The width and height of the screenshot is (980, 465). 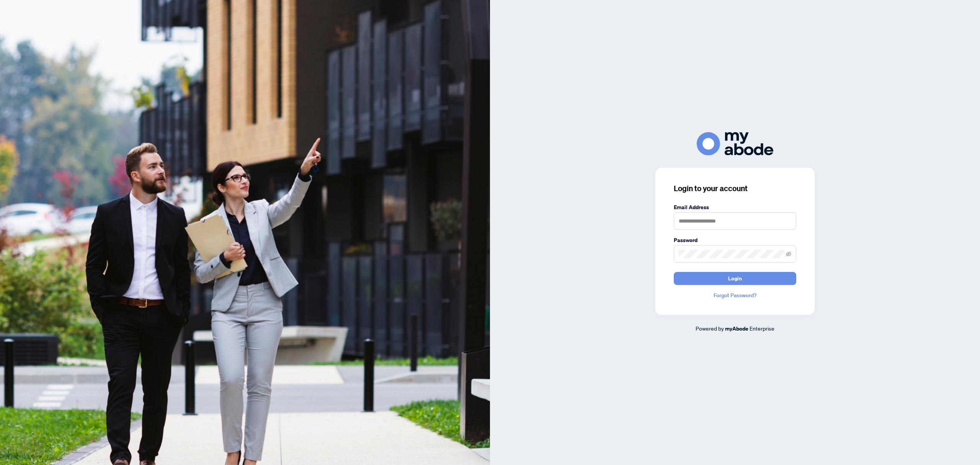 What do you see at coordinates (735, 189) in the screenshot?
I see `h3: Login to your account` at bounding box center [735, 189].